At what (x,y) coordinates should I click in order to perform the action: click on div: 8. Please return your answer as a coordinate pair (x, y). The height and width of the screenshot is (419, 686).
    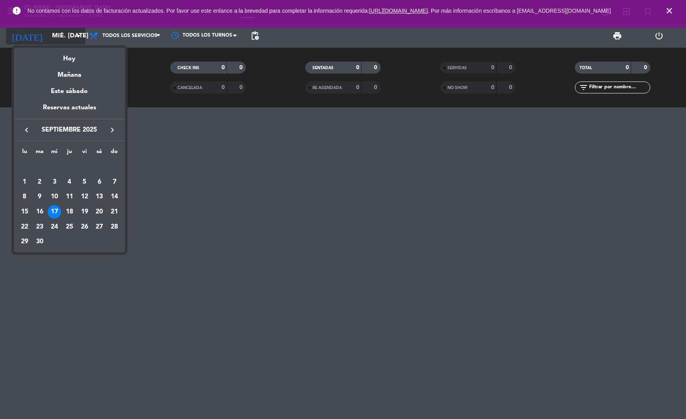
    Looking at the image, I should click on (25, 197).